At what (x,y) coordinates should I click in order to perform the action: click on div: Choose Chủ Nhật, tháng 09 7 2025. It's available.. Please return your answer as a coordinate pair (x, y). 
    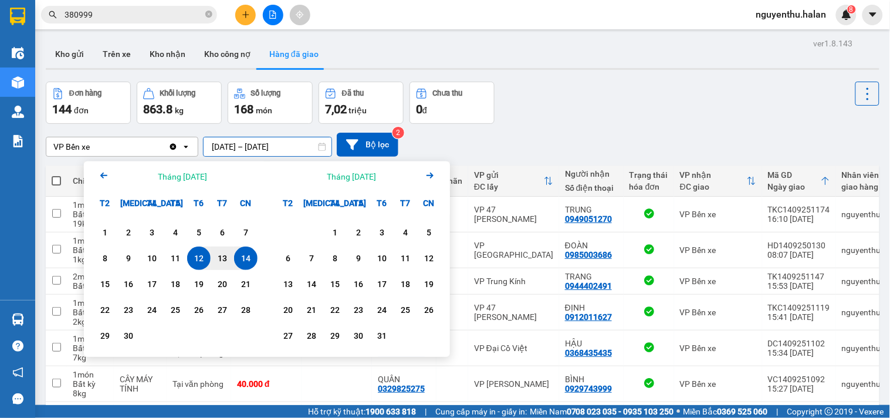
    Looking at the image, I should click on (246, 232).